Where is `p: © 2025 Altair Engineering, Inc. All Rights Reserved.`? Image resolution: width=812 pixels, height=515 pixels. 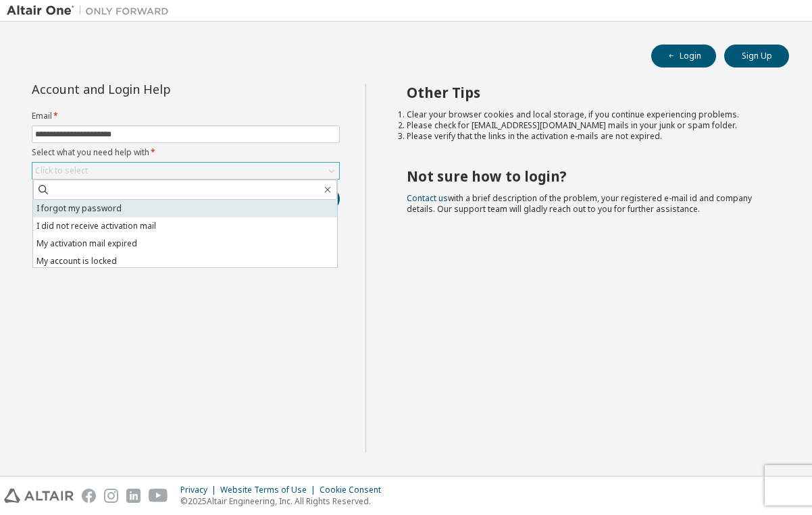 p: © 2025 Altair Engineering, Inc. All Rights Reserved. is located at coordinates (284, 501).